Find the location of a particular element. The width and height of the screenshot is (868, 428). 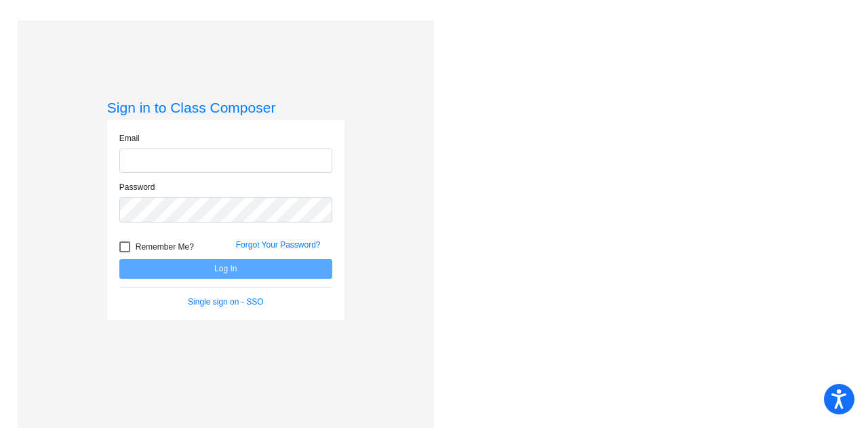

label: Email is located at coordinates (130, 138).